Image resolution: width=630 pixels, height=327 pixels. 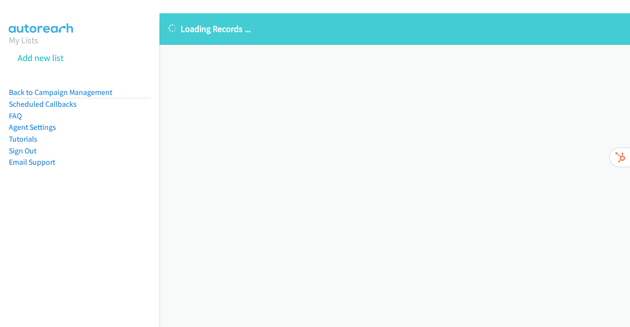 I want to click on a: Scheduled Callbacks, so click(x=43, y=104).